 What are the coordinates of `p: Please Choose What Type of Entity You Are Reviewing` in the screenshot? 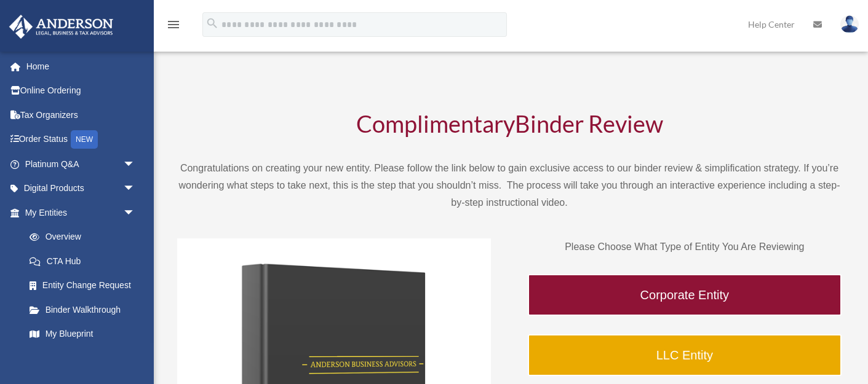 It's located at (684, 247).